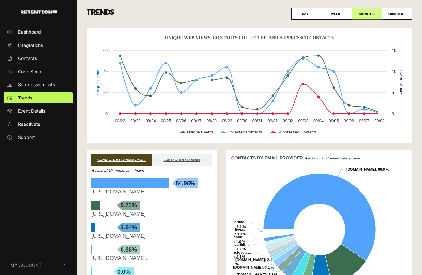  I want to click on label: MONTH, so click(367, 14).